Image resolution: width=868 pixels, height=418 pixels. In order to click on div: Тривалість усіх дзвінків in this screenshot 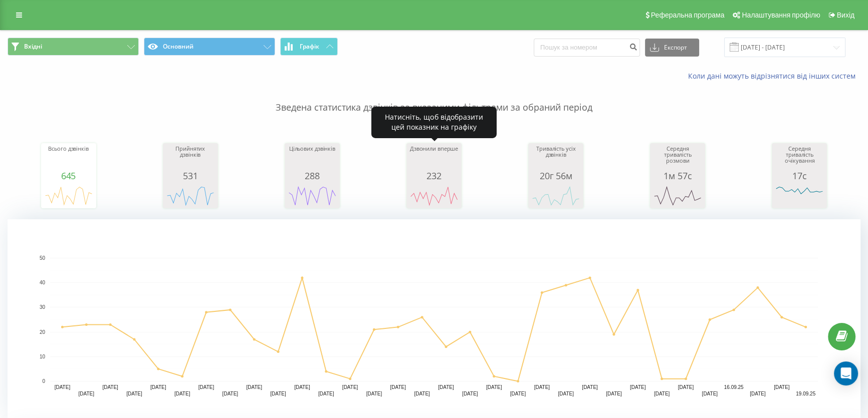, I will do `click(556, 159)`.